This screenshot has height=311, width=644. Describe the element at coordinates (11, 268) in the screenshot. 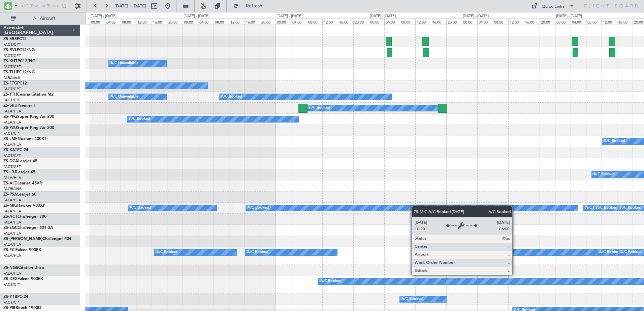

I see `span: ZS-NGS` at that location.